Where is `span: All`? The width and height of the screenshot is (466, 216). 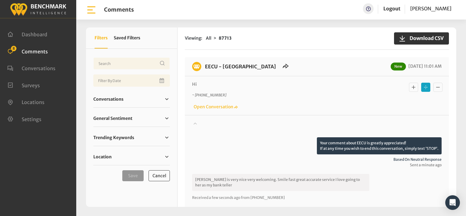 span: All is located at coordinates (208, 38).